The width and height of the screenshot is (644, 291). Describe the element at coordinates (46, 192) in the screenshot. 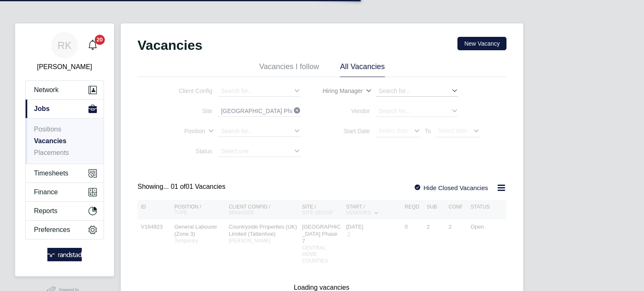

I see `span: Finance` at that location.